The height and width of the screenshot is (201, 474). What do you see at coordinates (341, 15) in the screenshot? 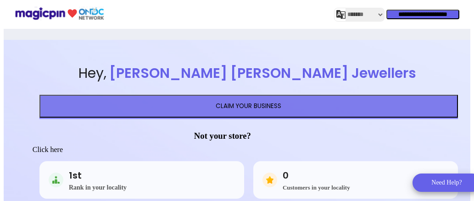
I see `img: j2MGCQAAAABJRU5ErkJggg==` at bounding box center [341, 15].